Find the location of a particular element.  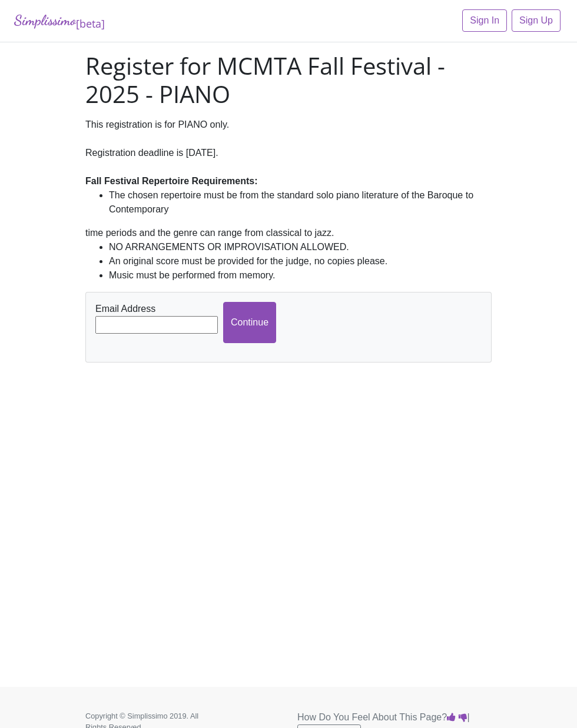

h1: Register for MCMTA Fall Festival - 2025 - PIANO is located at coordinates (288, 80).